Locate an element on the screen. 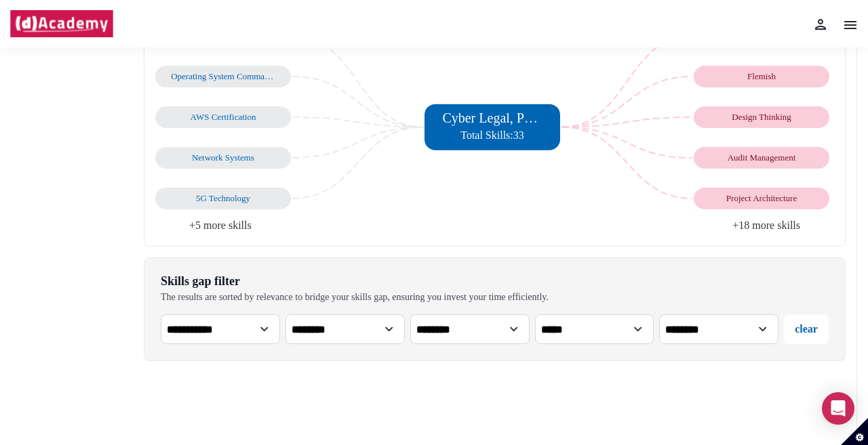 This screenshot has width=868, height=445. g: Edge from 4 to 5 is located at coordinates (358, 162).